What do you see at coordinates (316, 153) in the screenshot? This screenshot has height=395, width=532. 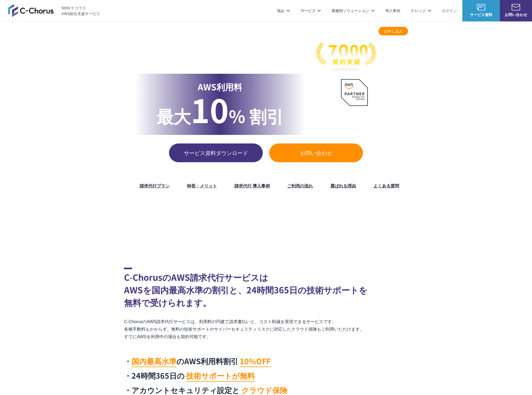 I see `a: お問い合わせ` at bounding box center [316, 153].